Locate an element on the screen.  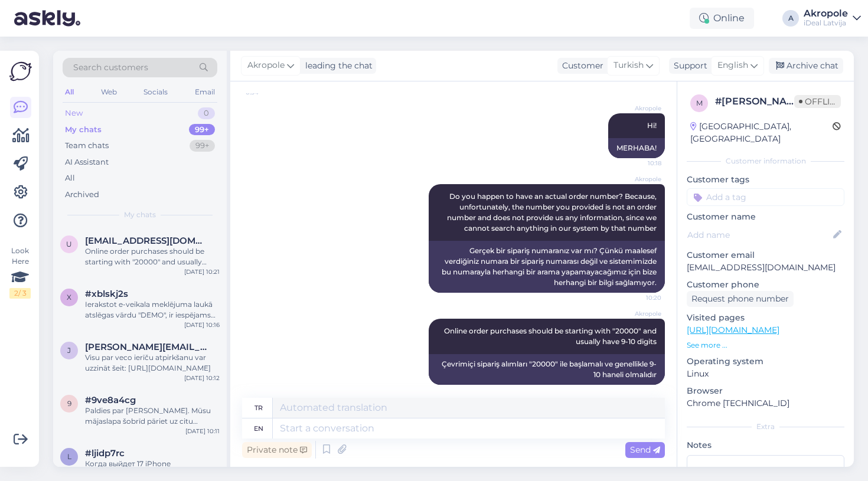
span: Online order purchases should be starting with "20000" and usually have 9-10 digits is located at coordinates (551, 336).